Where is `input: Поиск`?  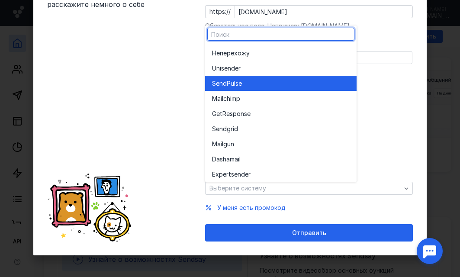 input: Поиск is located at coordinates (281, 34).